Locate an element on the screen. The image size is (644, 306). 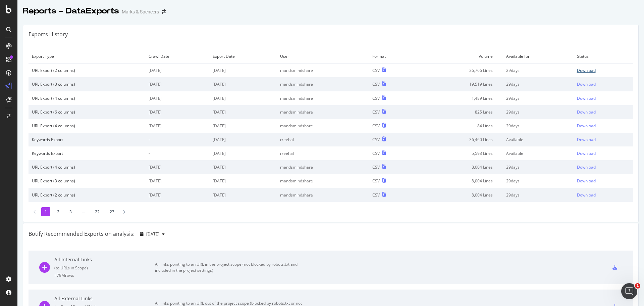
td: Export Type is located at coordinates (87, 57).